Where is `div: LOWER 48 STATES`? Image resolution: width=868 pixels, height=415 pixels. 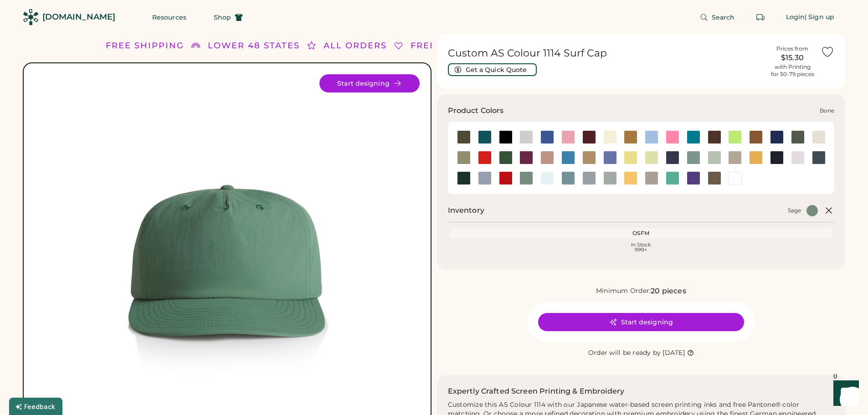 div: LOWER 48 STATES is located at coordinates (254, 46).